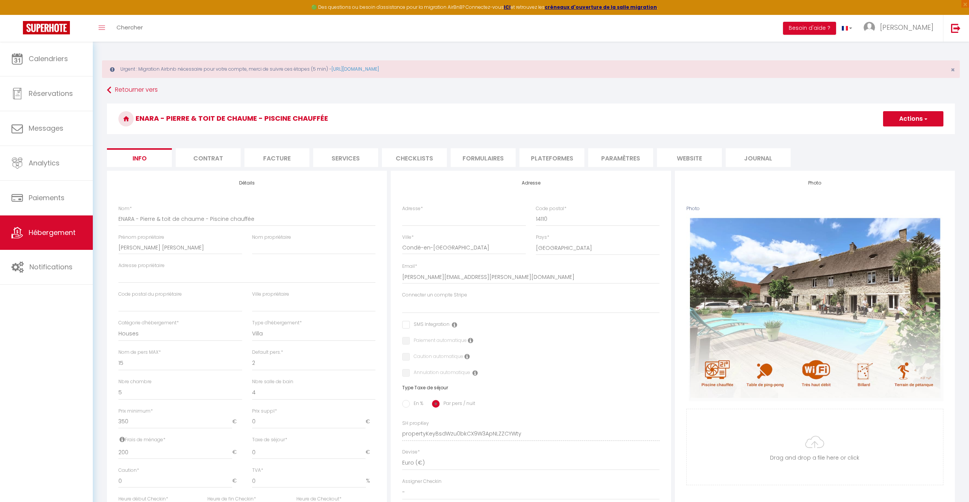 The image size is (969, 502). Describe the element at coordinates (531, 90) in the screenshot. I see `a: Retourner vers` at that location.